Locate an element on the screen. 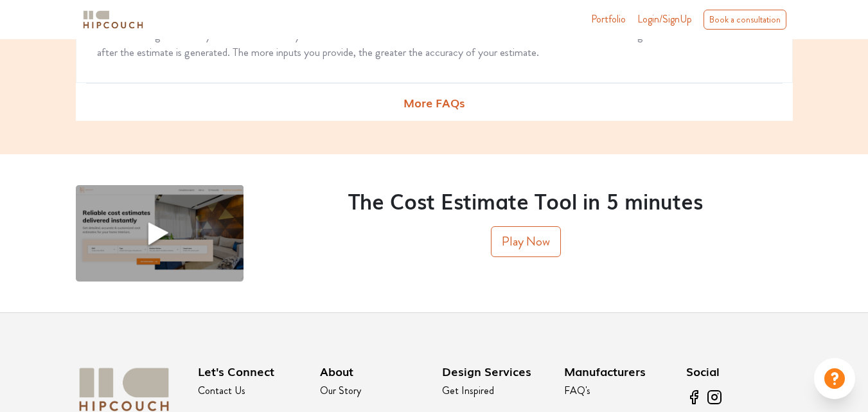 The height and width of the screenshot is (412, 868). p: The estimate generated by the calculator is very accurate and will be within +/- 5% of the actual... is located at coordinates (434, 45).